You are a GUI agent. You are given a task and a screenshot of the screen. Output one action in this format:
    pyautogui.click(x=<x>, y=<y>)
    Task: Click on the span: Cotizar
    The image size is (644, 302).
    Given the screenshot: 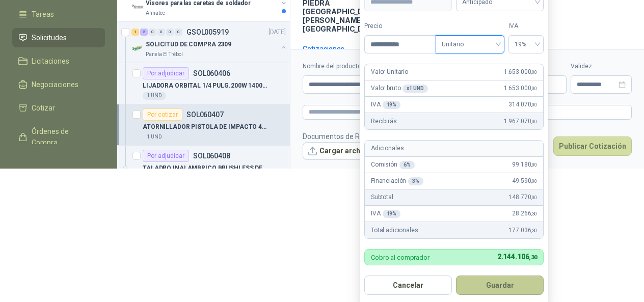 What is the action you would take?
    pyautogui.click(x=43, y=108)
    